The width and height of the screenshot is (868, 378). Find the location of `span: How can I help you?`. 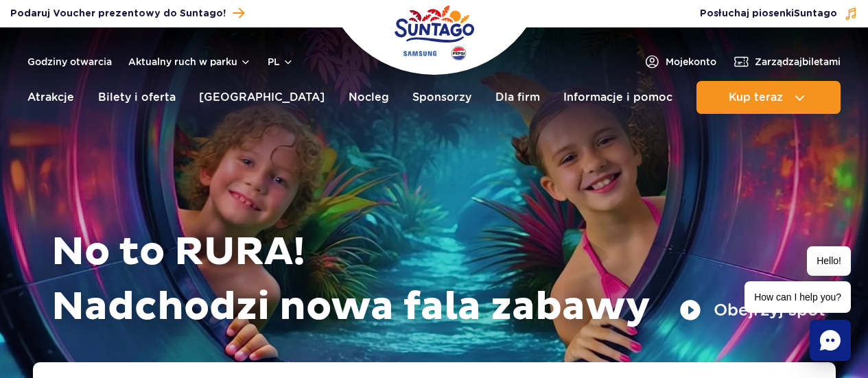

span: How can I help you? is located at coordinates (797, 297).